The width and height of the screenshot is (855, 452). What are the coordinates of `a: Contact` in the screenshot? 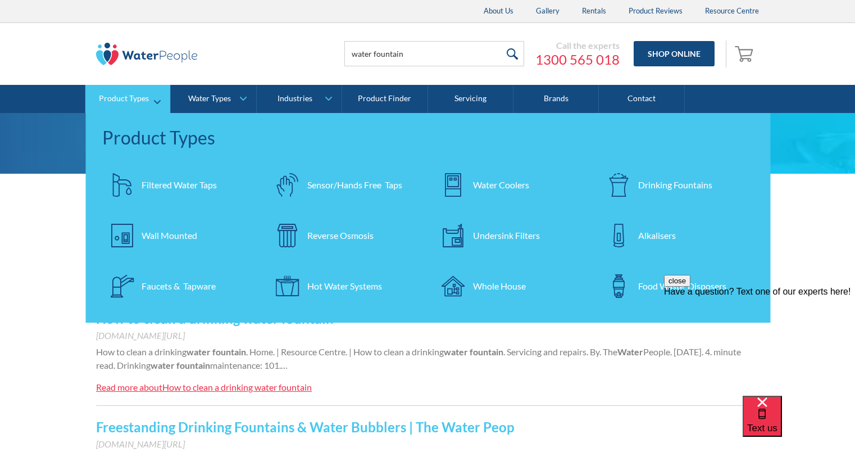 It's located at (641, 99).